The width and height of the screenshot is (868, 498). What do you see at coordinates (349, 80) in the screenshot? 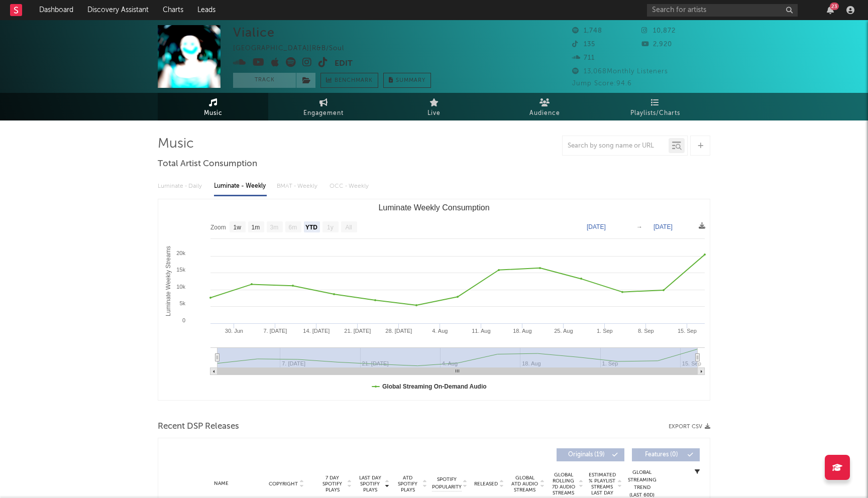
I see `a: Benchmark` at bounding box center [349, 80].